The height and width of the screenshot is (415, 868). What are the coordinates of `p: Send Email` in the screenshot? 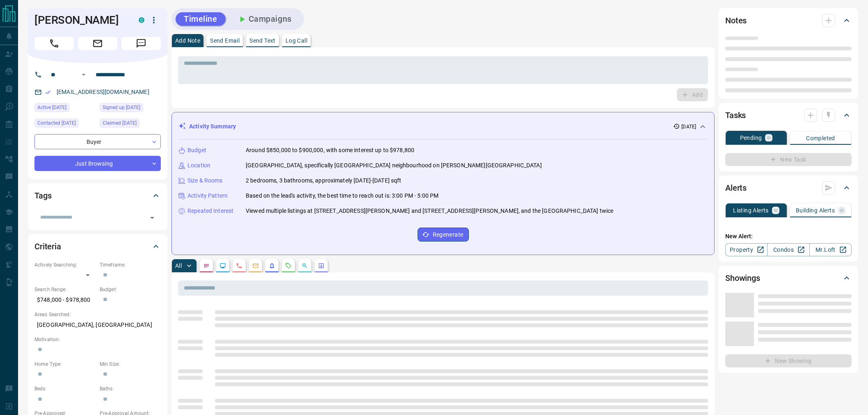 It's located at (224, 40).